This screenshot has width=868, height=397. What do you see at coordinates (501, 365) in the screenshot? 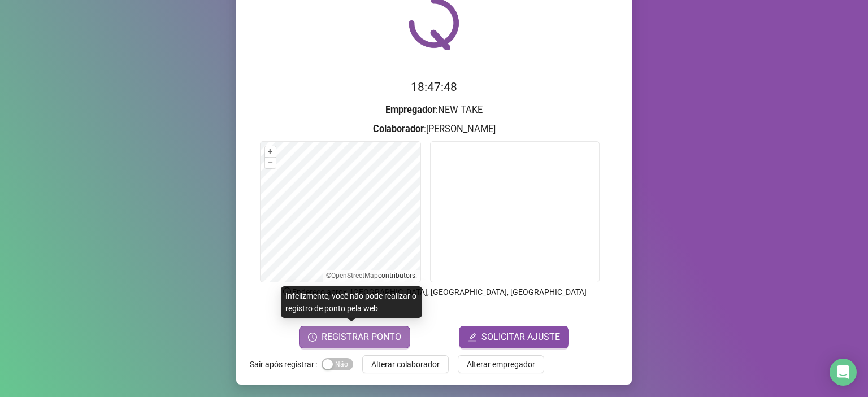
I see `span: Alterar empregador` at bounding box center [501, 365].